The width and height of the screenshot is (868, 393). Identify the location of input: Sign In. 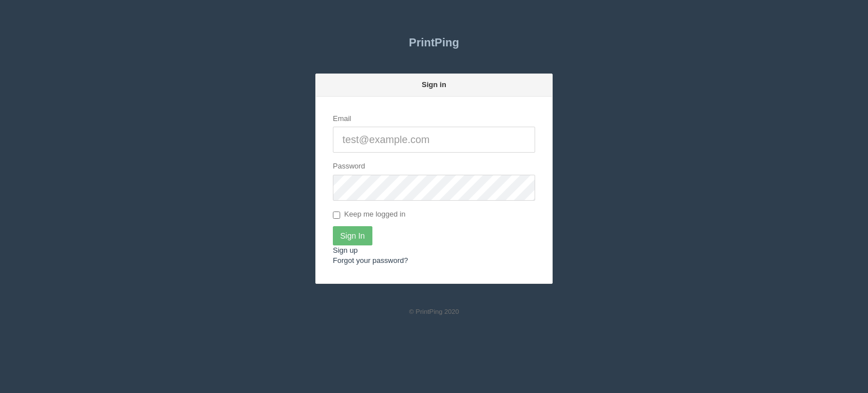
(353, 235).